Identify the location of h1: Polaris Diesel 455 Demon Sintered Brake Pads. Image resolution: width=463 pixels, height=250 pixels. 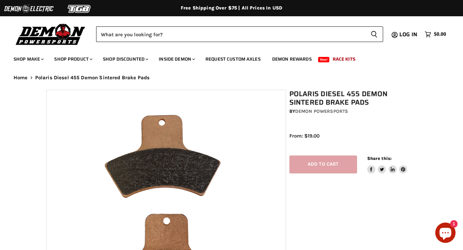
(354, 98).